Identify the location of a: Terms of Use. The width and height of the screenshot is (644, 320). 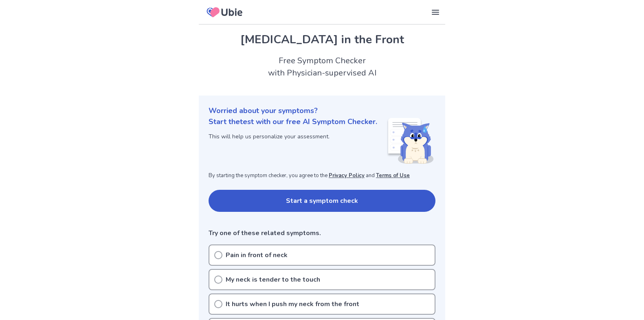
(393, 175).